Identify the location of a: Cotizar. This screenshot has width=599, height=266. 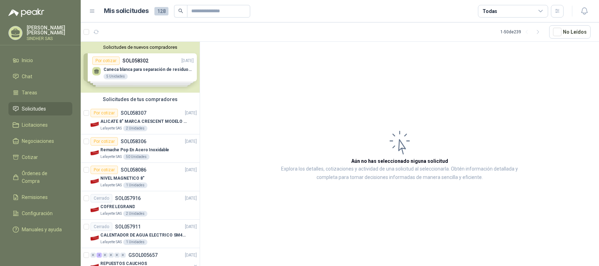
(40, 157).